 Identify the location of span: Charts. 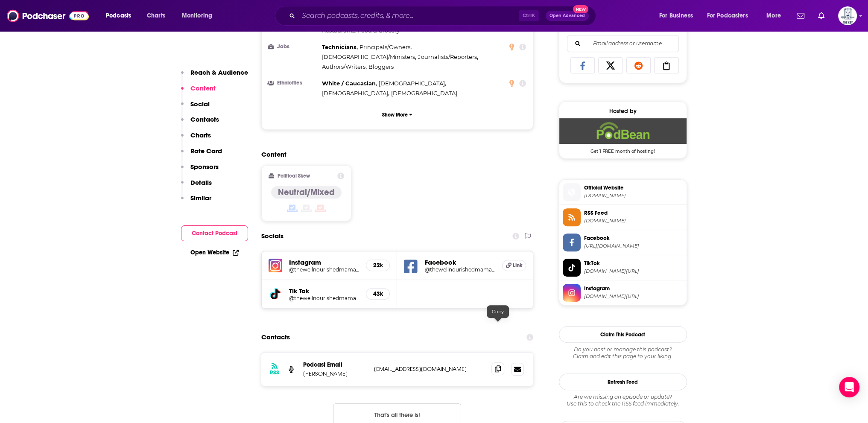
(156, 16).